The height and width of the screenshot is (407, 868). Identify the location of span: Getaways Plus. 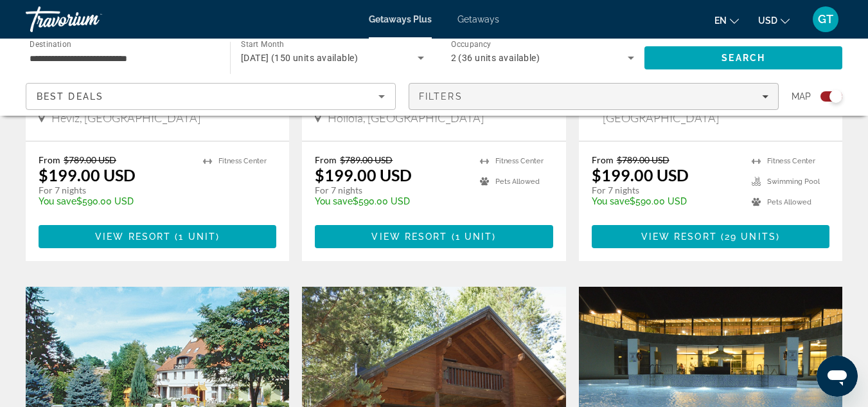
(401, 19).